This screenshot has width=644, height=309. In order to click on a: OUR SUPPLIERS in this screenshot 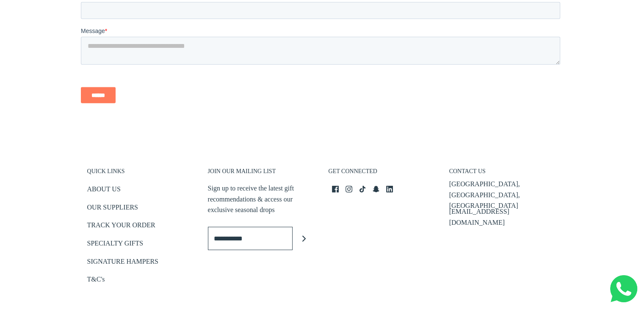, I will do `click(113, 208)`.